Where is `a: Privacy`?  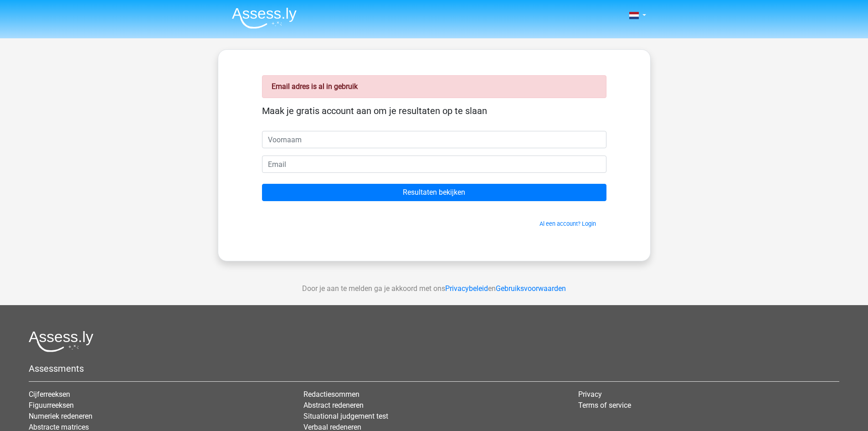 a: Privacy is located at coordinates (590, 394).